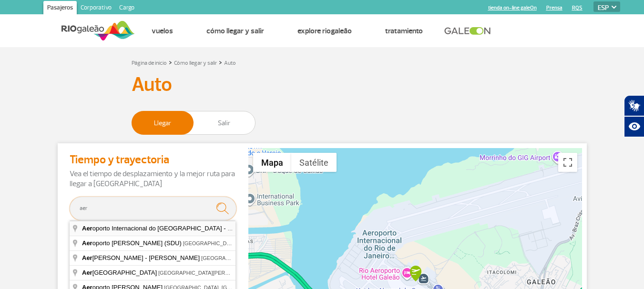 This screenshot has height=289, width=644. What do you see at coordinates (322, 85) in the screenshot?
I see `h3: Auto` at bounding box center [322, 85].